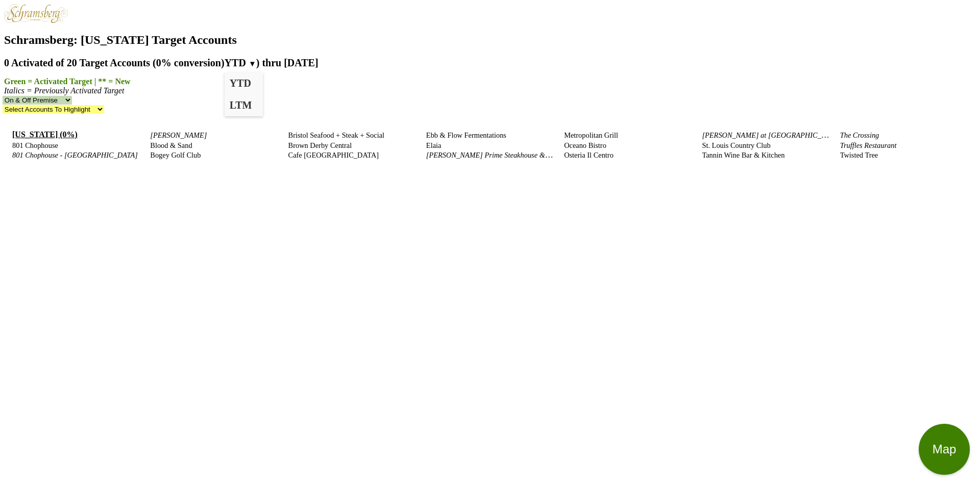 This screenshot has width=980, height=485. What do you see at coordinates (175, 155) in the screenshot?
I see `span: Bogey Golf Club` at bounding box center [175, 155].